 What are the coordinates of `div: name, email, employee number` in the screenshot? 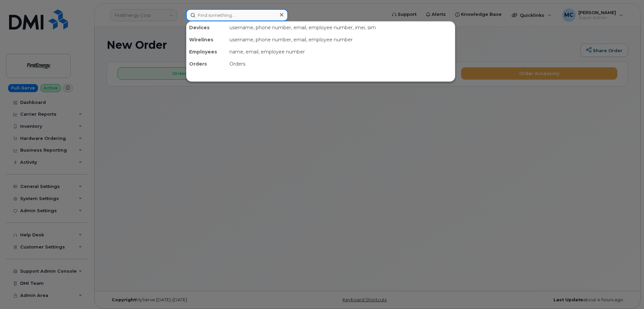 It's located at (341, 52).